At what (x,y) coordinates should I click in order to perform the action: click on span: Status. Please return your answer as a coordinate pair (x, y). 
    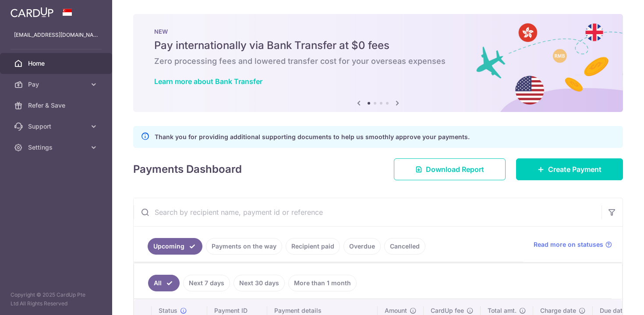
    Looking at the image, I should click on (168, 311).